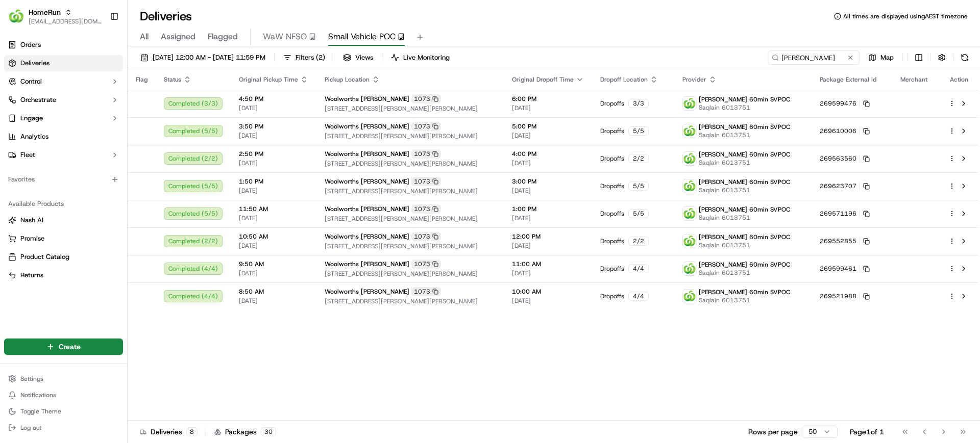  What do you see at coordinates (274, 99) in the screenshot?
I see `span: 4:50 PM` at bounding box center [274, 99].